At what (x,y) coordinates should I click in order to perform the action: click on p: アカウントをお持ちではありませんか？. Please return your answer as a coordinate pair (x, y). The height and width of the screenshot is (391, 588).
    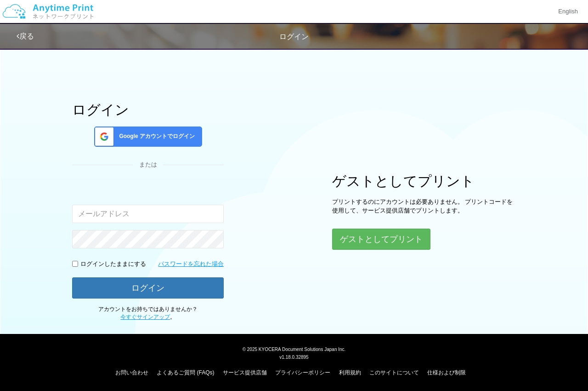
    Looking at the image, I should click on (148, 313).